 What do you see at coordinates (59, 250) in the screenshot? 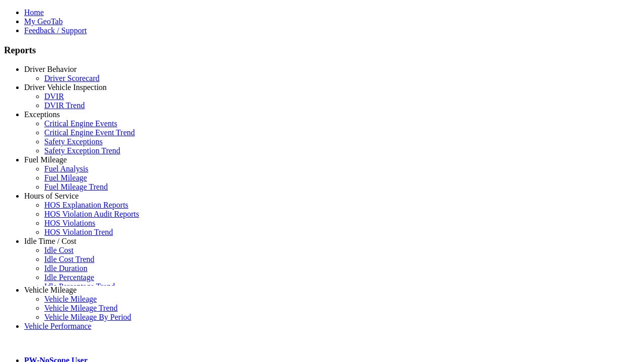
I see `a: Idle Cost` at bounding box center [59, 250].